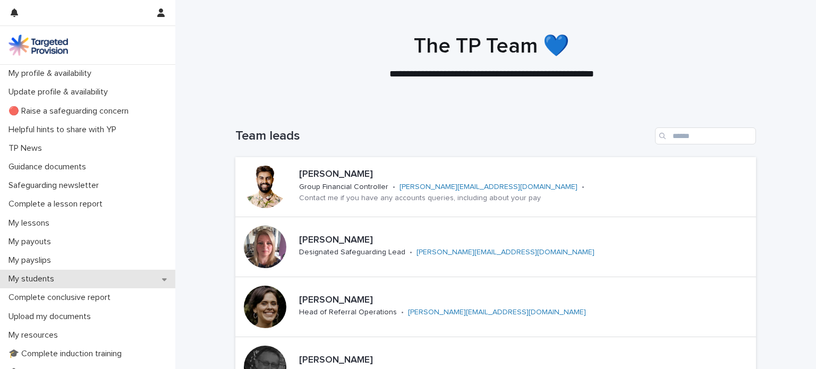  What do you see at coordinates (38, 45) in the screenshot?
I see `img: M5nRWzHhSzIhMunXDL62` at bounding box center [38, 45].